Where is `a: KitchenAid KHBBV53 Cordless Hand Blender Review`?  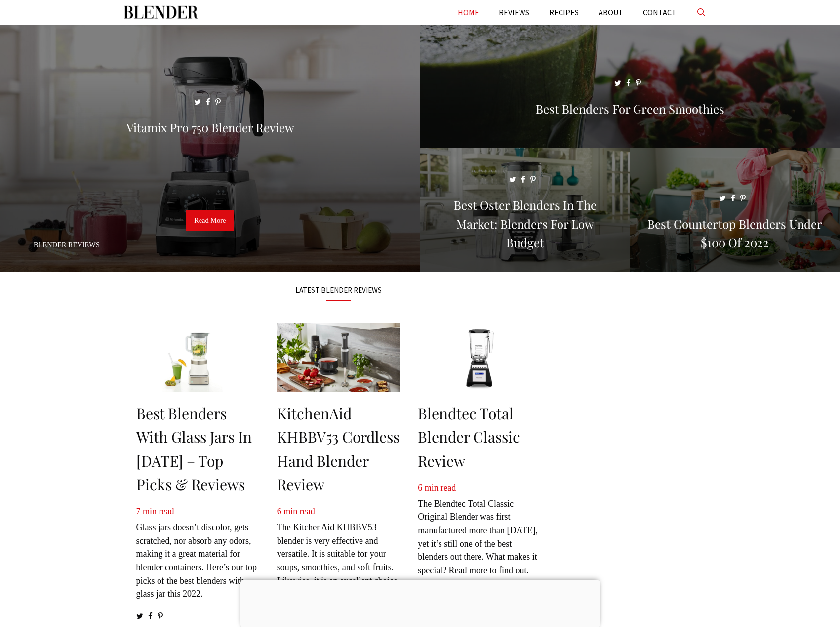 a: KitchenAid KHBBV53 Cordless Hand Blender Review is located at coordinates (338, 449).